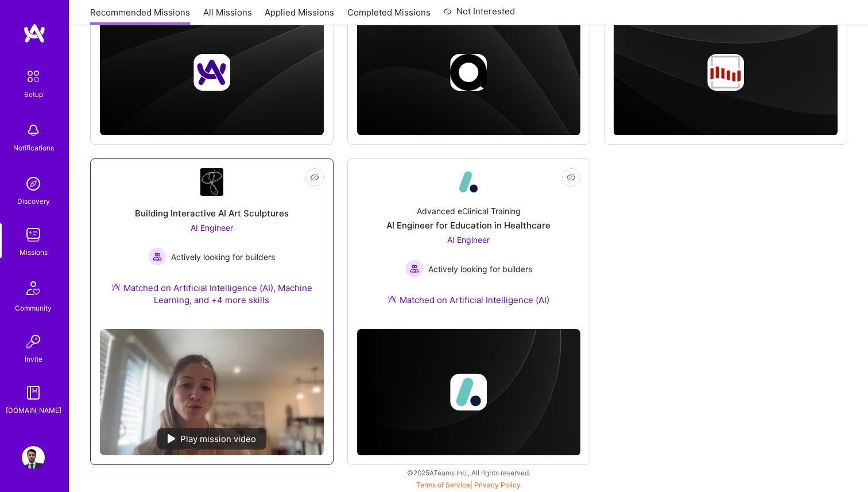 This screenshot has height=492, width=868. Describe the element at coordinates (299, 16) in the screenshot. I see `a: Applied Missions` at that location.